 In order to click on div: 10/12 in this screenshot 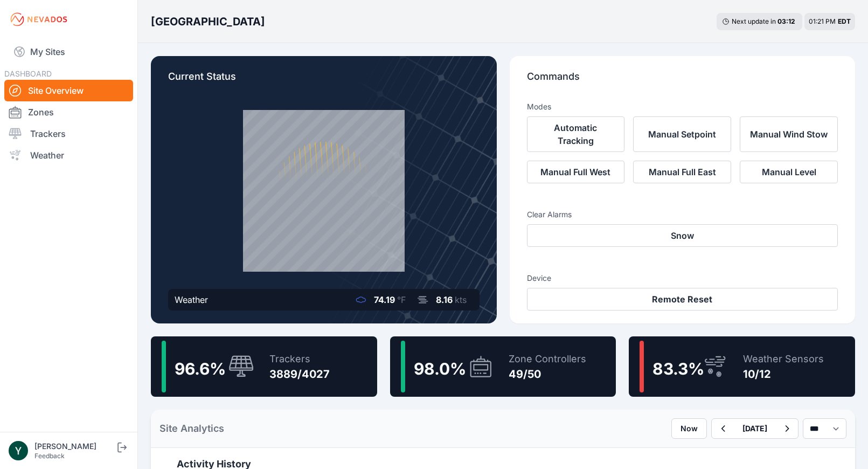, I will do `click(783, 374)`.